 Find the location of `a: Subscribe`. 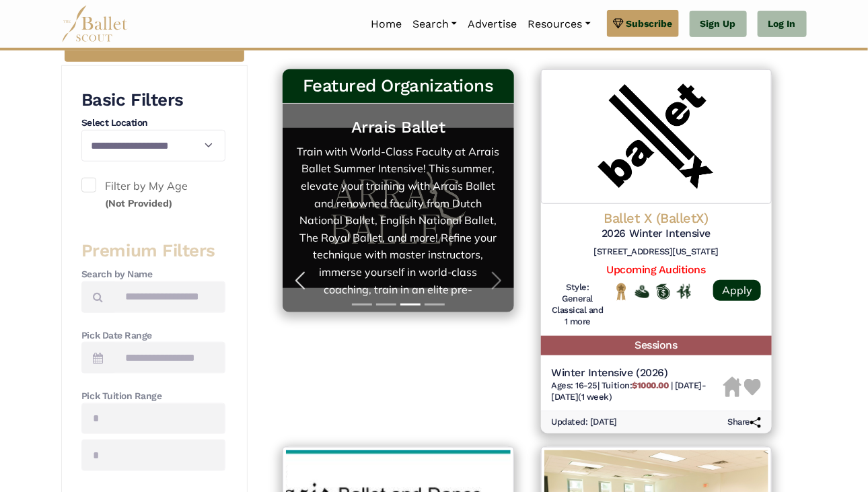

a: Subscribe is located at coordinates (643, 24).